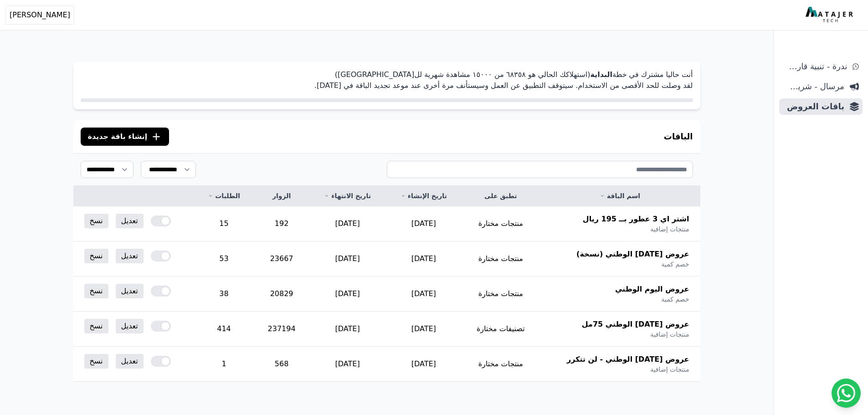 Image resolution: width=868 pixels, height=415 pixels. I want to click on a: اسم الباقة, so click(620, 196).